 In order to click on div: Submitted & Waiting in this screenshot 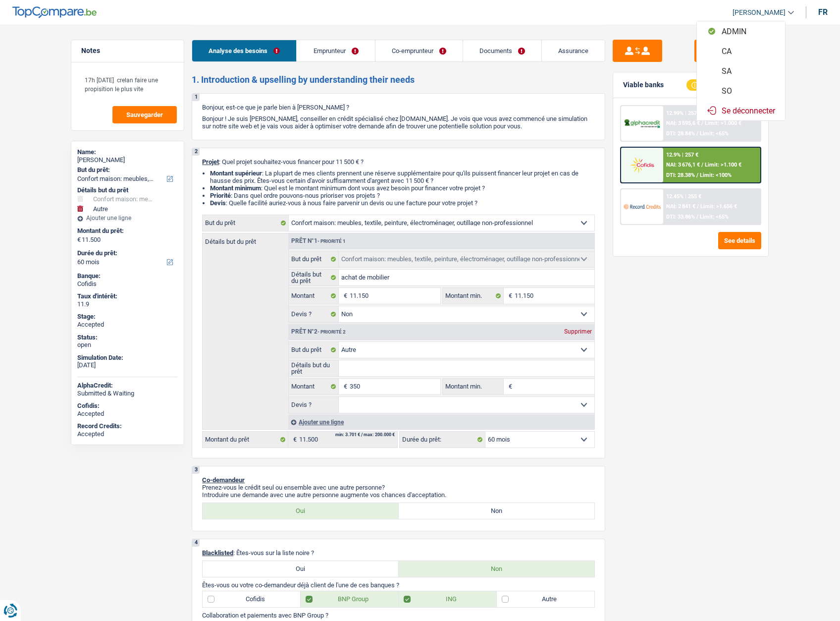, I will do `click(127, 394)`.